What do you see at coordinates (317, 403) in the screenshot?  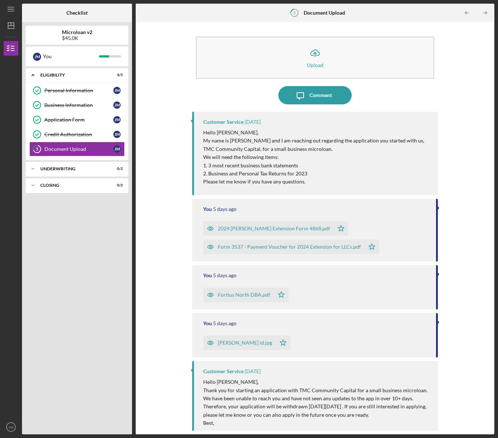 I see `p: Thank you for starting an application with TMC Community Capital for a small business microloan. ...` at bounding box center [317, 403].